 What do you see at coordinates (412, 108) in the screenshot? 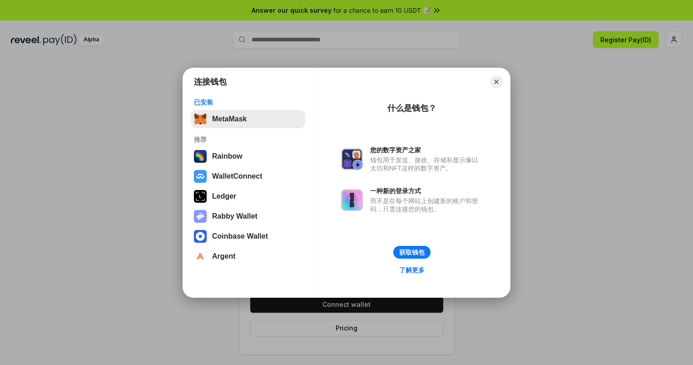
I see `div: 什么是钱包？` at bounding box center [412, 108].